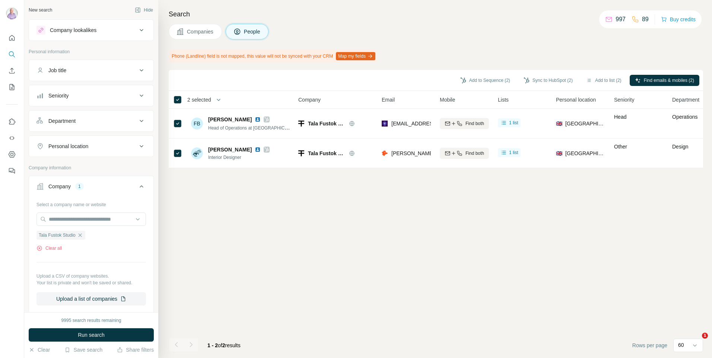 This screenshot has width=712, height=358. What do you see at coordinates (39, 350) in the screenshot?
I see `button: Clear` at bounding box center [39, 350].